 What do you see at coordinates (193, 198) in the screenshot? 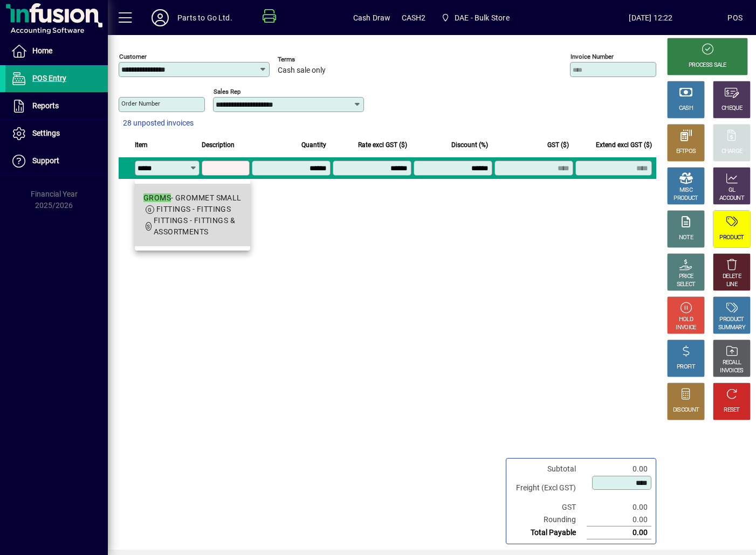
I see `div: - GROMMET SMALL` at bounding box center [193, 198].